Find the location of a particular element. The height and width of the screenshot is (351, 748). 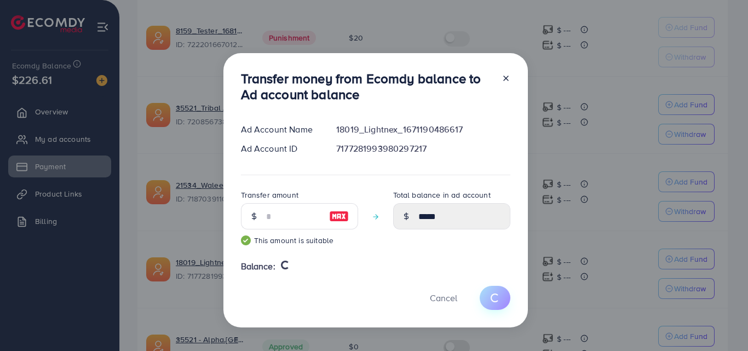

small: This amount is suitable is located at coordinates (299, 240).